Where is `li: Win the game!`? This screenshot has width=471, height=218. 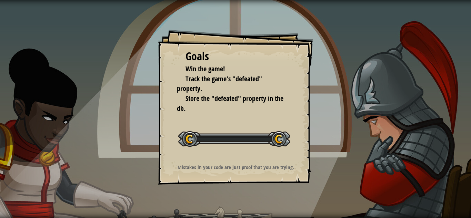
li: Win the game! is located at coordinates (230, 69).